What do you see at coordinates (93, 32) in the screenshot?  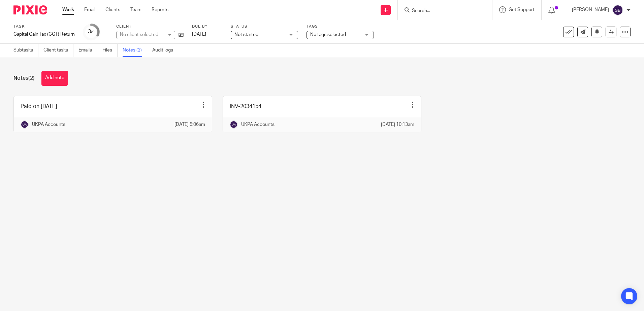 I see `small: /9` at bounding box center [93, 32].